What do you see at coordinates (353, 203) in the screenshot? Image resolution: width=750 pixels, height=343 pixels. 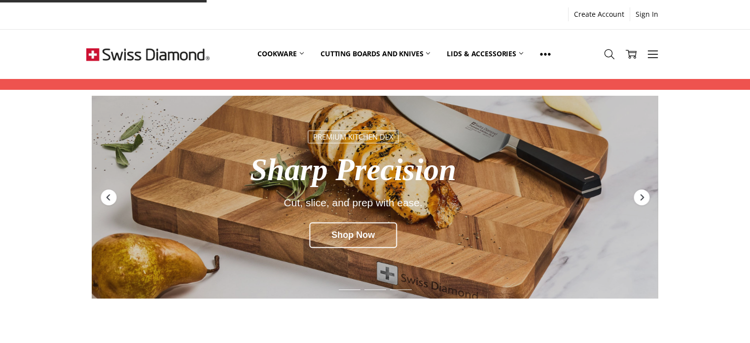 I see `div: Cut, slice, and prep with ease.` at bounding box center [353, 203].